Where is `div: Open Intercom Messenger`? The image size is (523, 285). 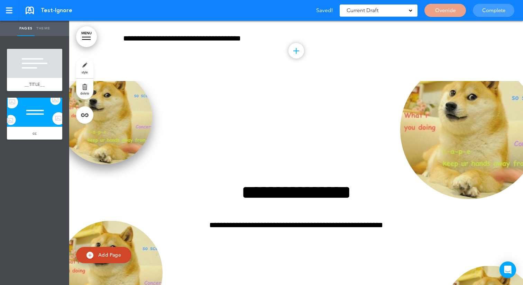
div: Open Intercom Messenger is located at coordinates (508, 269).